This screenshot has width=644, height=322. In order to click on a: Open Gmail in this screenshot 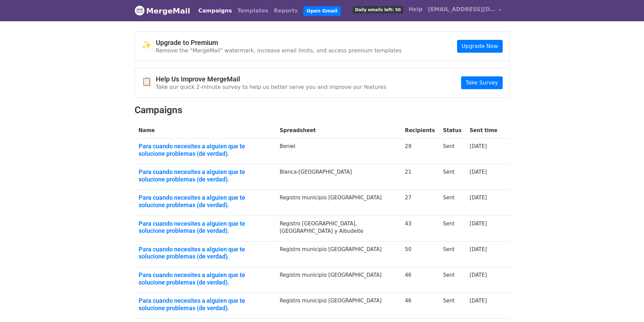, I will do `click(322, 11)`.